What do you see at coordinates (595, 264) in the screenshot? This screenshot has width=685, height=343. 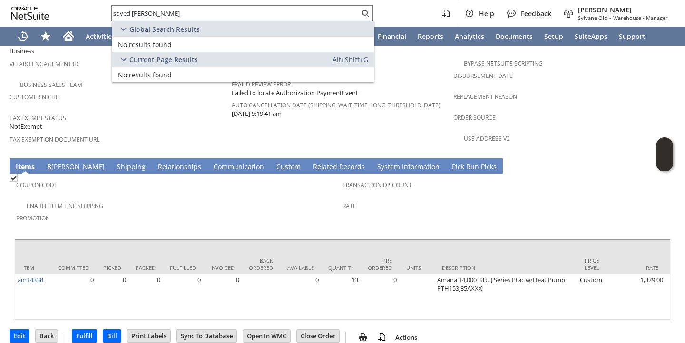 I see `div: Price Level` at bounding box center [595, 264].